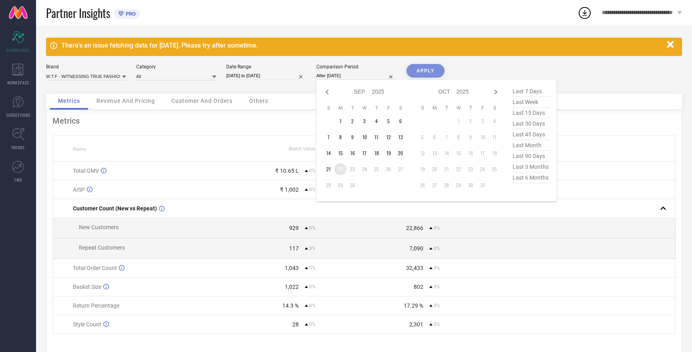 Image resolution: width=692 pixels, height=352 pixels. What do you see at coordinates (446, 169) in the screenshot?
I see `td: Tue Oct 21 2025` at bounding box center [446, 169].